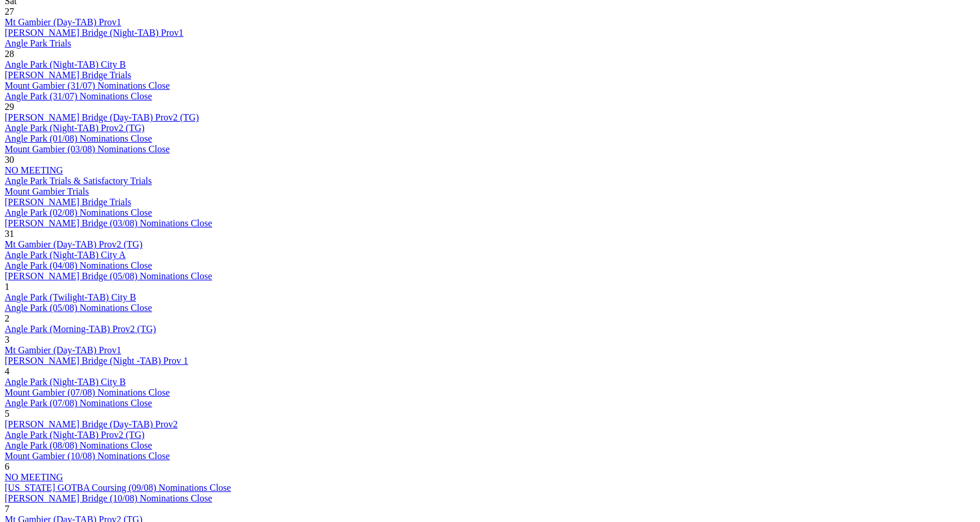 The image size is (980, 522). I want to click on a: Mt Gambier (Day-TAB) Prov2 (TG), so click(74, 244).